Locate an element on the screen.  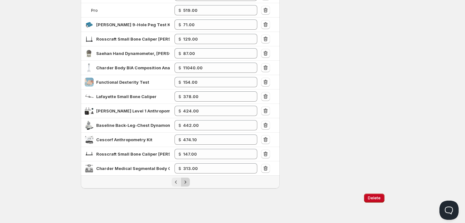
input: 599.00 is located at coordinates (215, 10).